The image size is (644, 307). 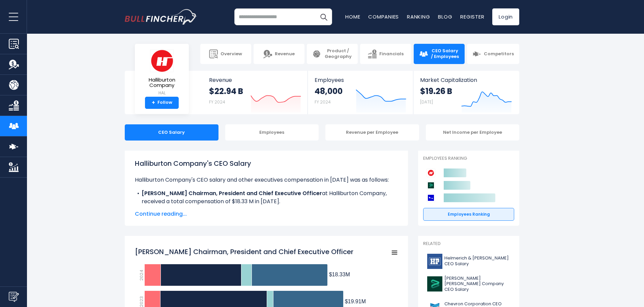 What do you see at coordinates (356, 301) in the screenshot?
I see `tspan: $19.91M` at bounding box center [356, 301].